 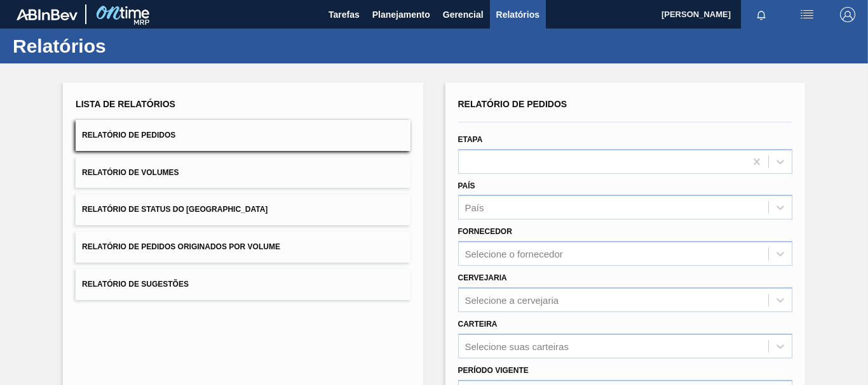 What do you see at coordinates (516, 346) in the screenshot?
I see `div: Selecione suas carteiras` at bounding box center [516, 346].